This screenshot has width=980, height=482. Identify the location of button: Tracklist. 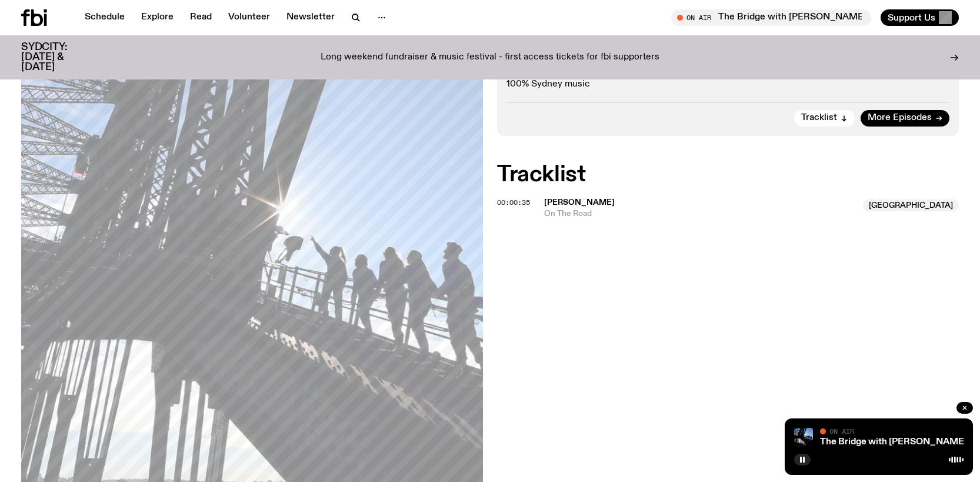
(824, 118).